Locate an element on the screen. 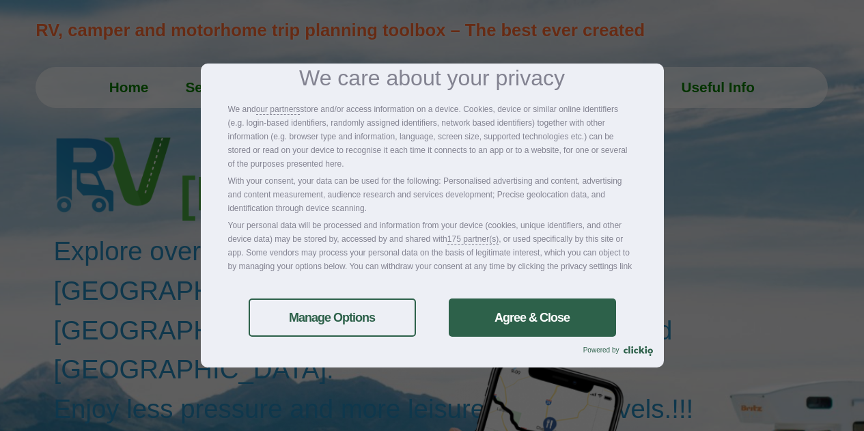 The height and width of the screenshot is (431, 864). p: With your consent, your data can be used for the following: Personalised advertising and content,... is located at coordinates (432, 195).